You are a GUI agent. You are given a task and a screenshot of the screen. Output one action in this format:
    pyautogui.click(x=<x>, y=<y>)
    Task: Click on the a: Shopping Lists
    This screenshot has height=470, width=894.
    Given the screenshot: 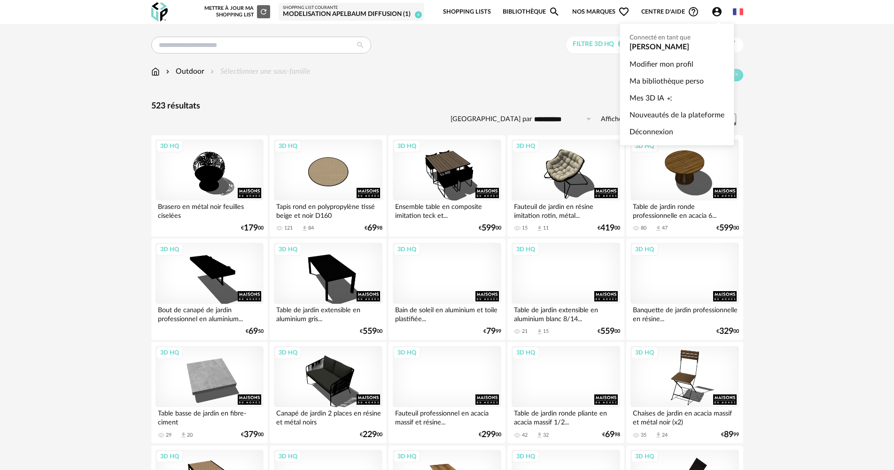 What is the action you would take?
    pyautogui.click(x=467, y=12)
    